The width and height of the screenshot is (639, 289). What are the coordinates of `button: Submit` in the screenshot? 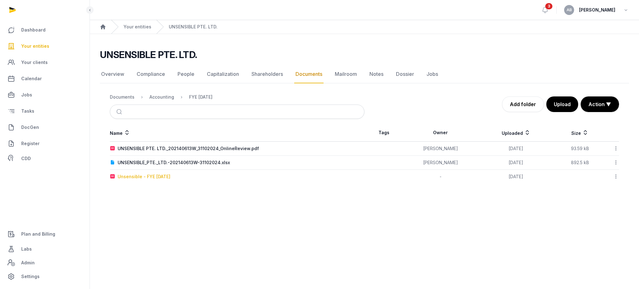 It's located at (120, 112).